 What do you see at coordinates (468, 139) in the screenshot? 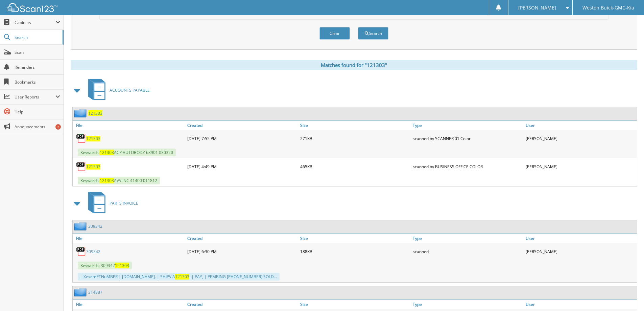
I see `div: scanned by SCANNER 01 Color` at bounding box center [468, 139].